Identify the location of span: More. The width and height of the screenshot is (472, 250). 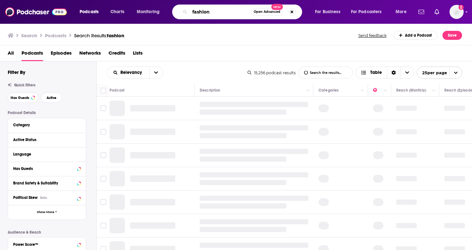
(401, 12).